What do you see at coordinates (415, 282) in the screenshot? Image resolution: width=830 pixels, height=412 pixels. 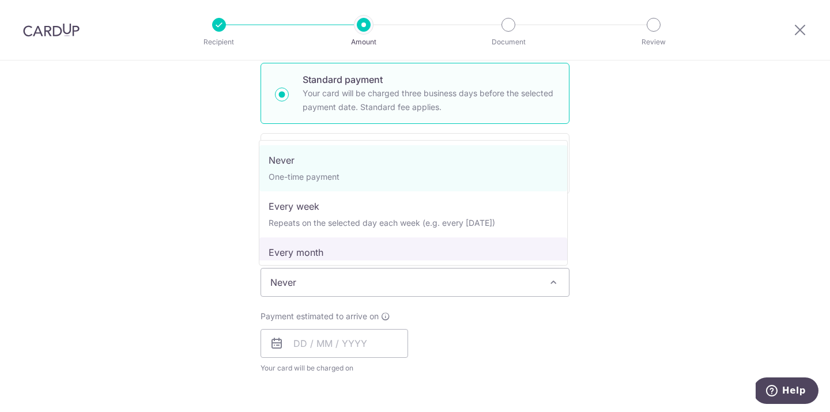 I see `span: Never` at bounding box center [415, 282].